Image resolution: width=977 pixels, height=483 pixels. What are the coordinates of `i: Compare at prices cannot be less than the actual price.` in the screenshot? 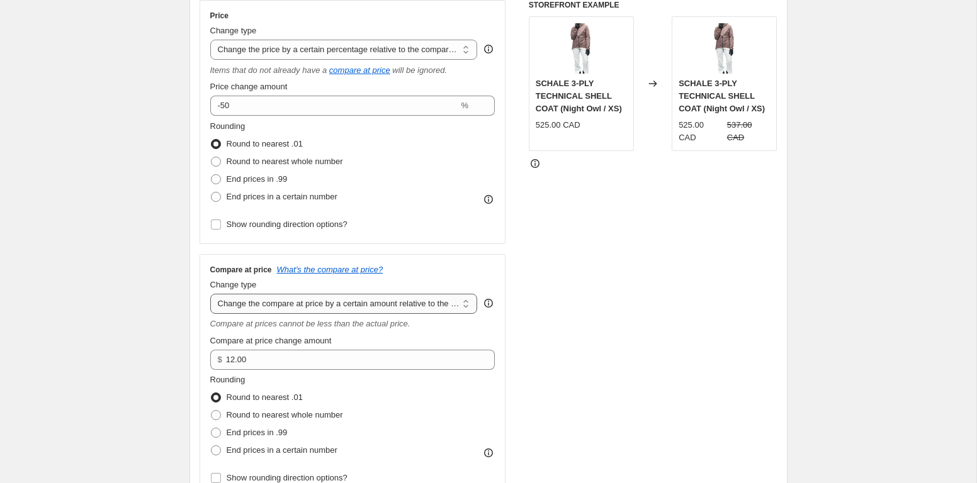 It's located at (310, 323).